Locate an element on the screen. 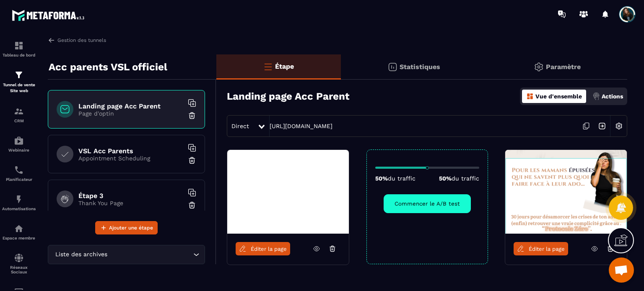 Image resolution: width=644 pixels, height=291 pixels. img: logo is located at coordinates (49, 15).